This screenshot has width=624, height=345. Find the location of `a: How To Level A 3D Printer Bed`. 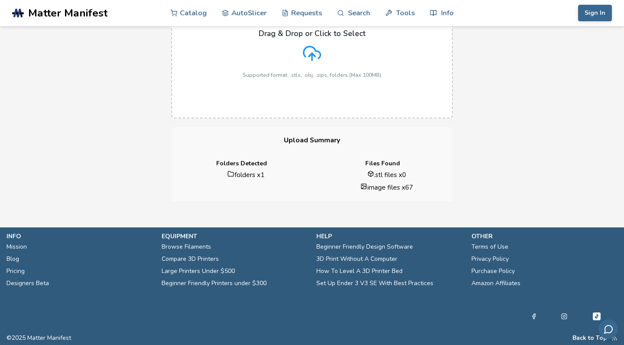

a: How To Level A 3D Printer Bed is located at coordinates (359, 271).